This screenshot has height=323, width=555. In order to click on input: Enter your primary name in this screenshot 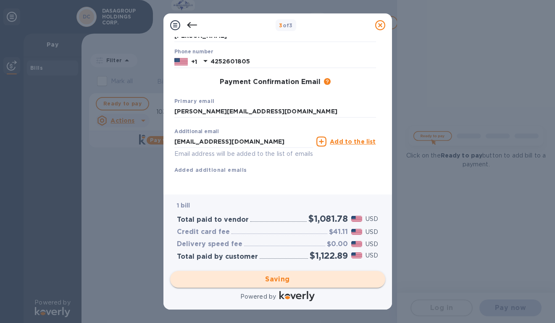, I will do `click(275, 112)`.